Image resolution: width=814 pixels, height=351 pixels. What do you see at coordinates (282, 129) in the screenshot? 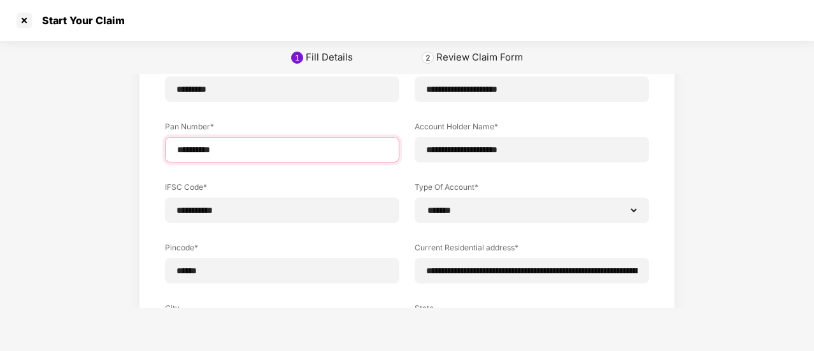
I see `label: Pan Number*` at bounding box center [282, 129].